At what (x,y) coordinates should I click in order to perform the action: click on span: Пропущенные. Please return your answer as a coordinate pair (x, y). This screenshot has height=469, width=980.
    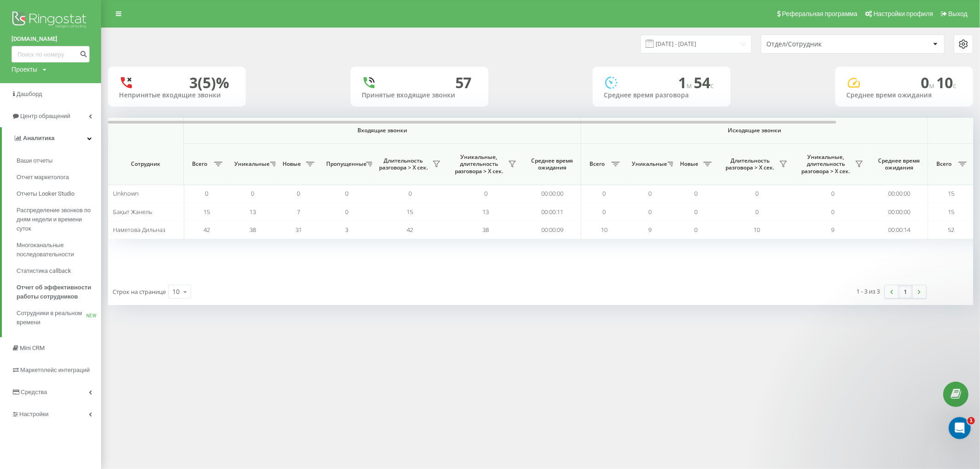
    Looking at the image, I should click on (344, 164).